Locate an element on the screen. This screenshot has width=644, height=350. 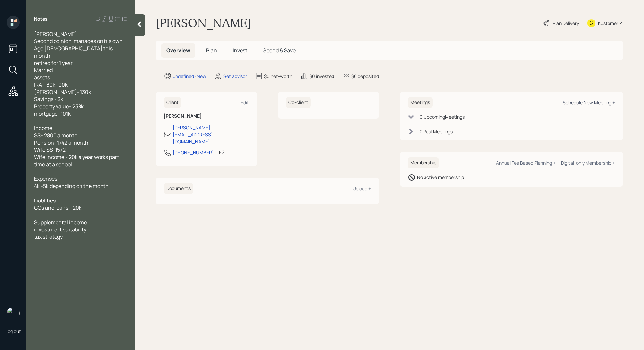
div: 0 Upcoming Meeting s is located at coordinates (442, 116).